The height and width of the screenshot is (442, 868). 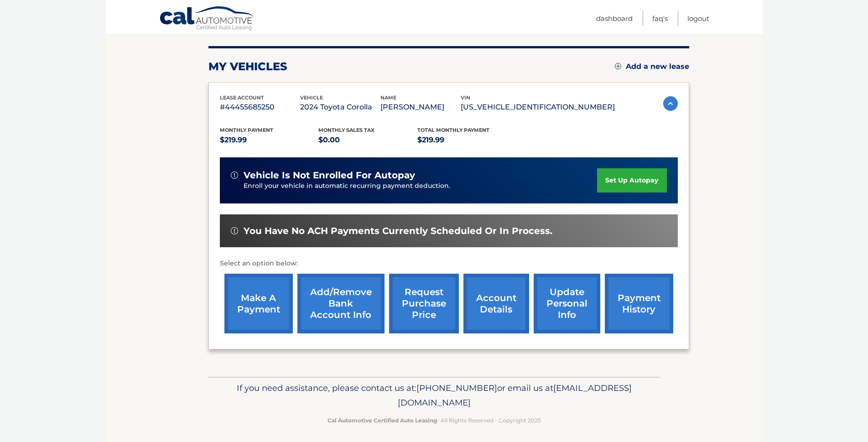 I want to click on span: name, so click(x=388, y=98).